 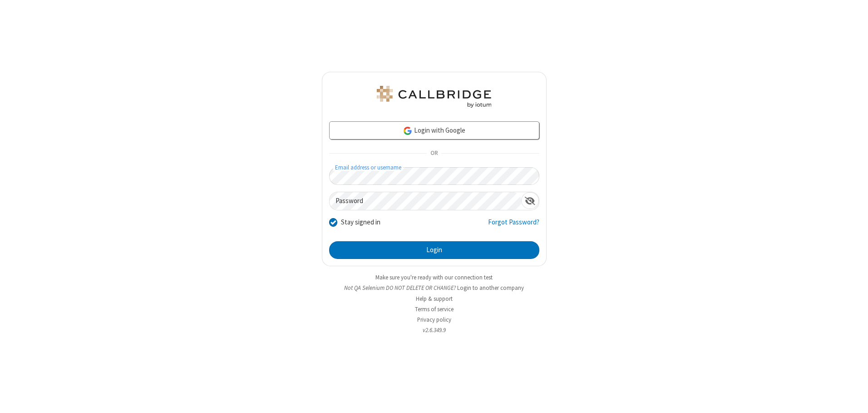 What do you see at coordinates (434, 176) in the screenshot?
I see `input: Email address or username` at bounding box center [434, 176].